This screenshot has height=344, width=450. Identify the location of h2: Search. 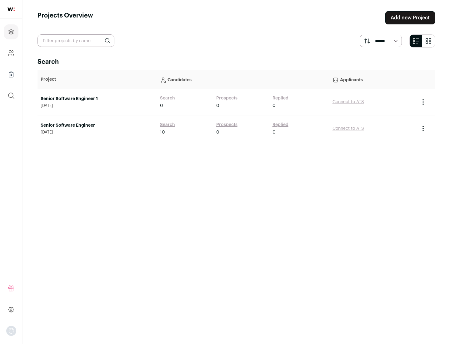
(236, 62).